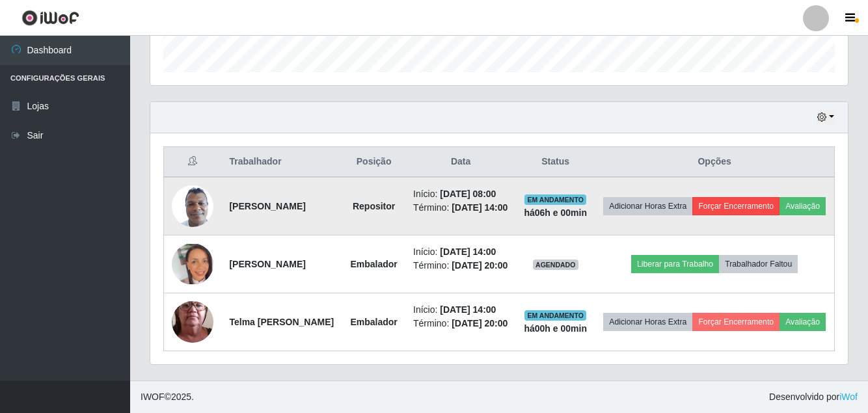  I want to click on strong: há 00 h e 00 min, so click(555, 328).